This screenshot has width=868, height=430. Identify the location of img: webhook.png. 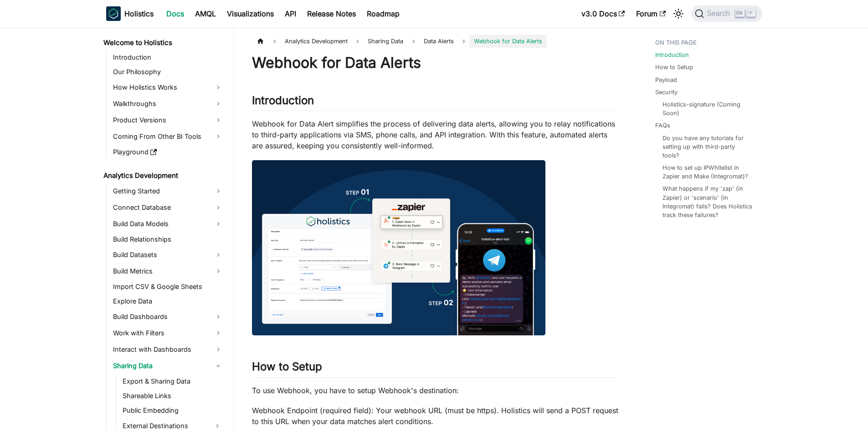
(399, 248).